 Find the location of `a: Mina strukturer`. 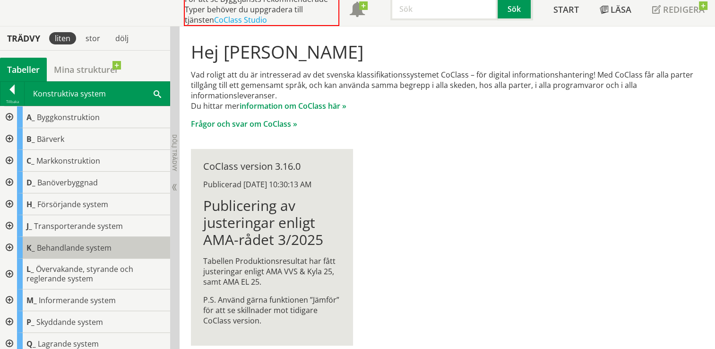

a: Mina strukturer is located at coordinates (86, 69).